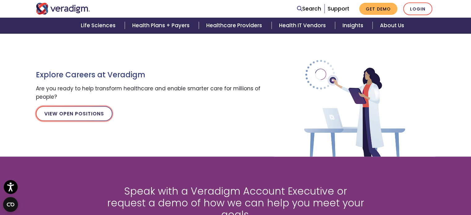  What do you see at coordinates (378, 9) in the screenshot?
I see `a: Get Demo` at bounding box center [378, 9].